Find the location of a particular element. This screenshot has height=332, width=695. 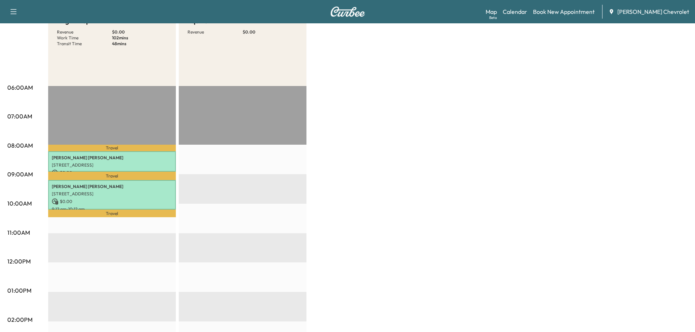

p: Transit Time is located at coordinates (84, 44).